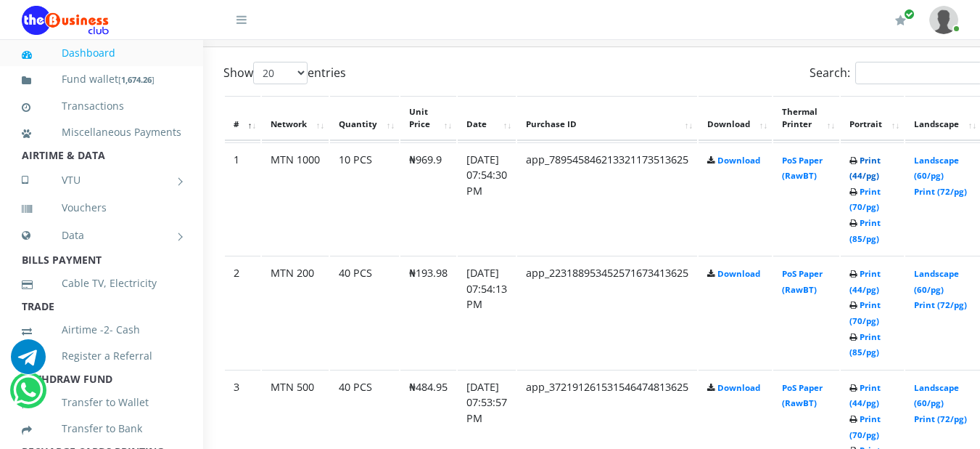 The image size is (980, 449). Describe the element at coordinates (295, 118) in the screenshot. I see `th: Network: activate to sort column ascending` at that location.